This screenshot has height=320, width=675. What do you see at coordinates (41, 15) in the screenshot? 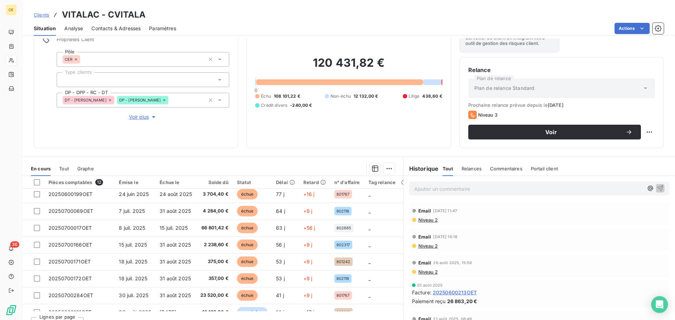
I see `a: Clients` at bounding box center [41, 15].